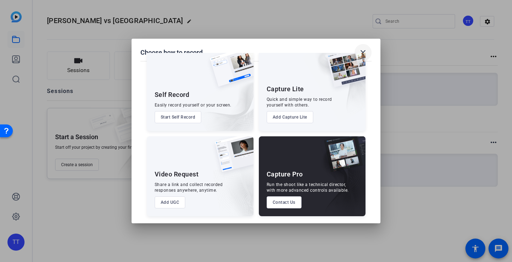 The image size is (512, 262). Describe the element at coordinates (193, 105) in the screenshot. I see `div: Easily record yourself or your screen.` at that location.